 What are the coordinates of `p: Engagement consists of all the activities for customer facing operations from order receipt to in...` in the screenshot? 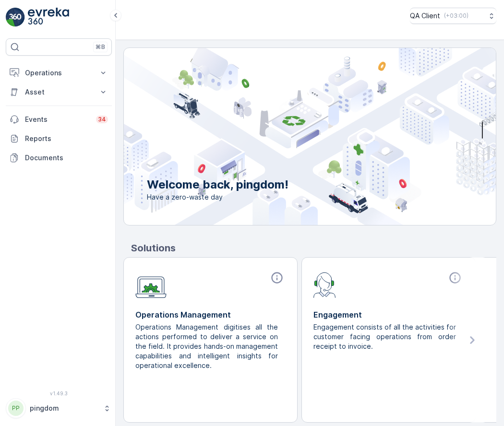 It's located at (384, 337).